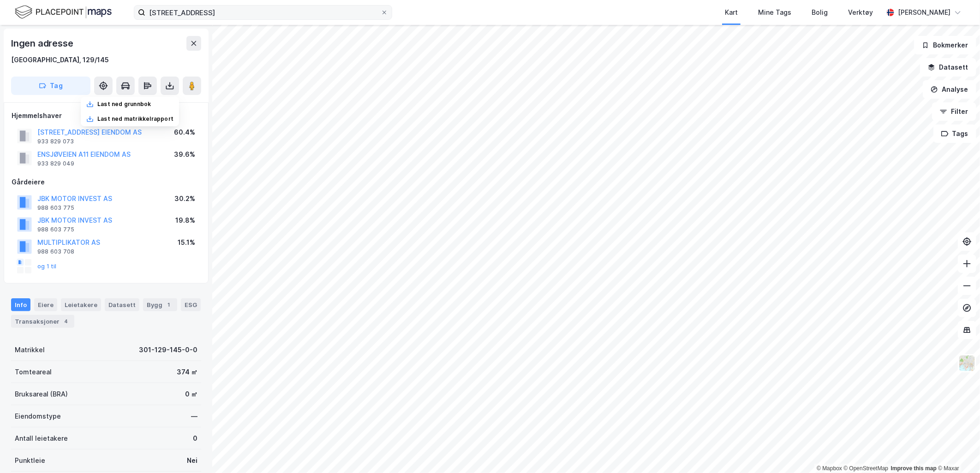 The height and width of the screenshot is (473, 980). I want to click on div: 15.1%, so click(186, 243).